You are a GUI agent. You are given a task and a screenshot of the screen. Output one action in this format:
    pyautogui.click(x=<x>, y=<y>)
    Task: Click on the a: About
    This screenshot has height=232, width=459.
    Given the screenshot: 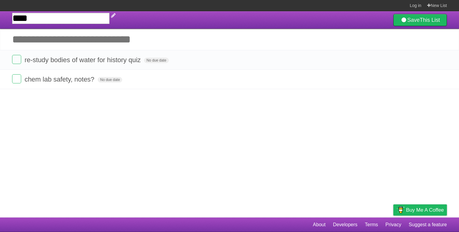 What is the action you would take?
    pyautogui.click(x=319, y=224)
    